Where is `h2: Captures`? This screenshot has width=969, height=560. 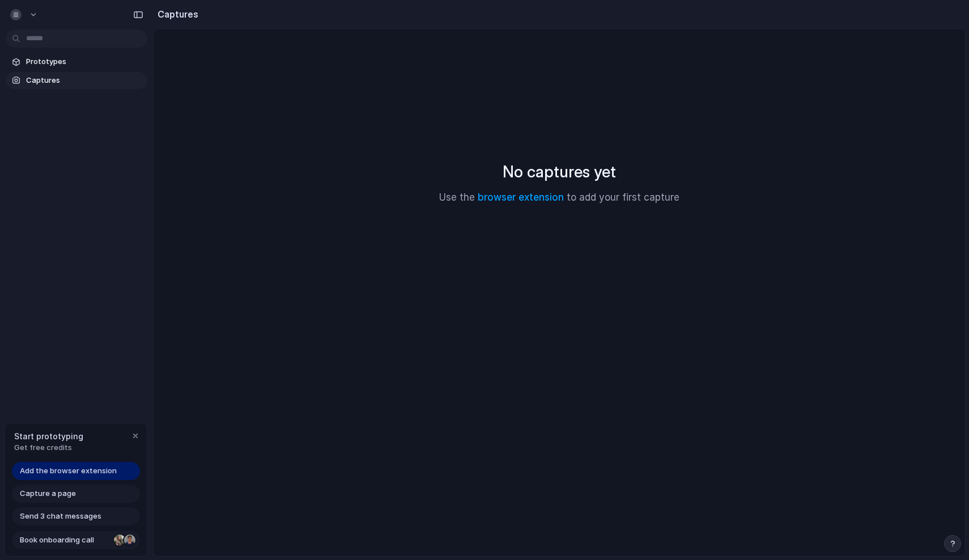 h2: Captures is located at coordinates (176, 14).